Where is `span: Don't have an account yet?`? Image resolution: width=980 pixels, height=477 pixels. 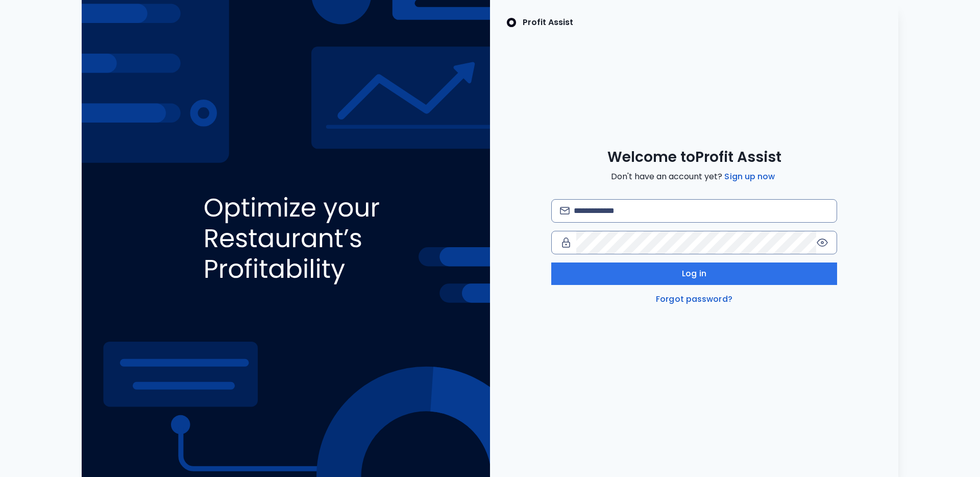 span: Don't have an account yet? is located at coordinates (693, 176).